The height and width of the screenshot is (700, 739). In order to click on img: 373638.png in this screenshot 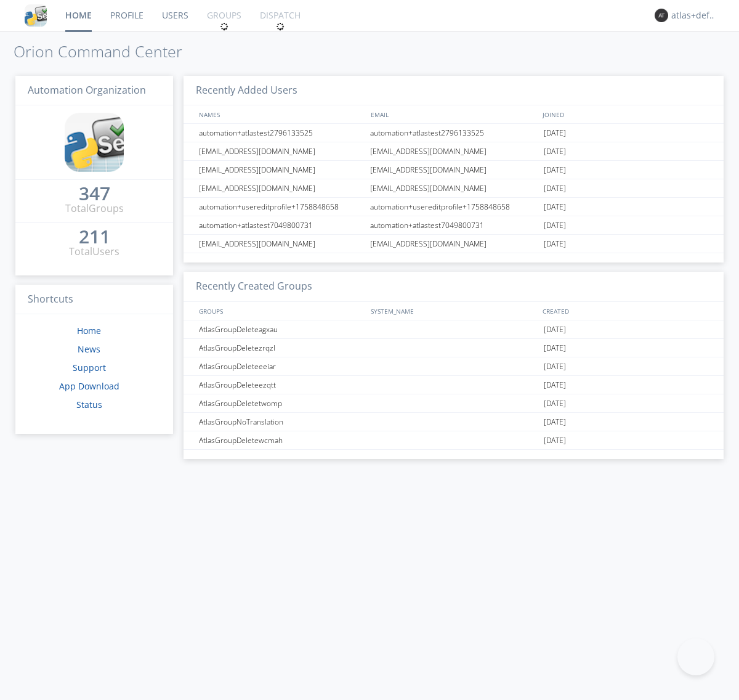, I will do `click(661, 15)`.